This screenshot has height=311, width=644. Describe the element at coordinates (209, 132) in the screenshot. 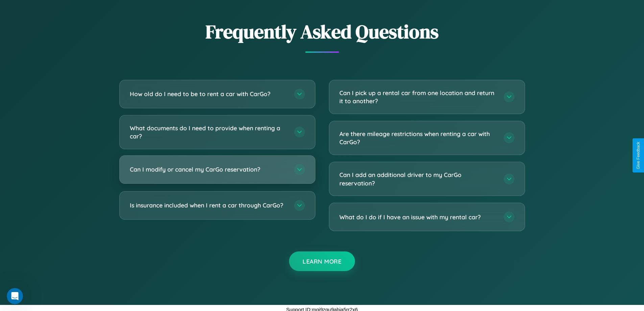

I see `h3: What documents do I need to provide when renting a car?` at that location.